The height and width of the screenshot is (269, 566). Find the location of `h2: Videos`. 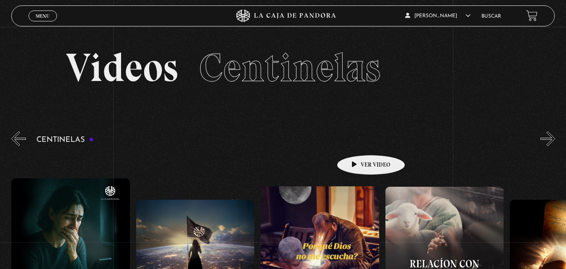

h2: Videos is located at coordinates (283, 67).